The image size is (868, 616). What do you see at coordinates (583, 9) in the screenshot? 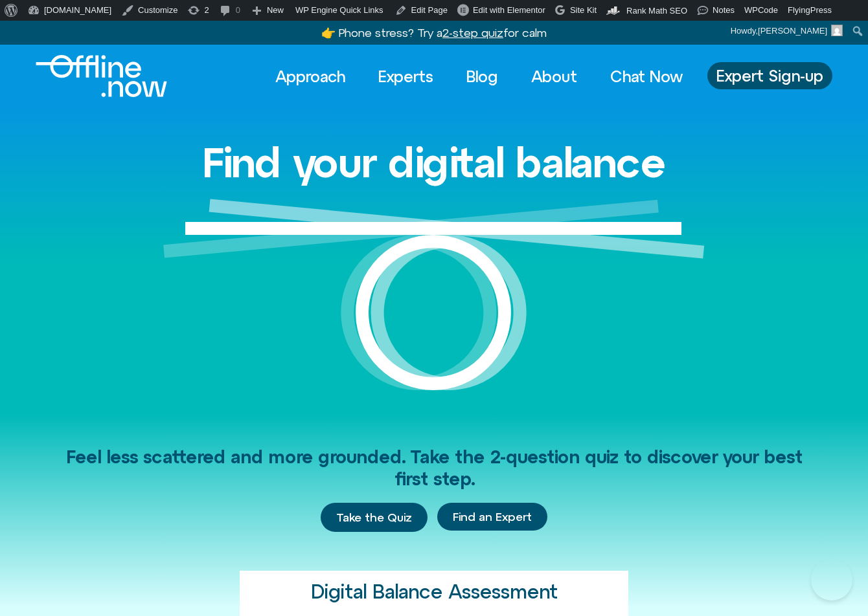
I see `span: Site Kit` at bounding box center [583, 9].